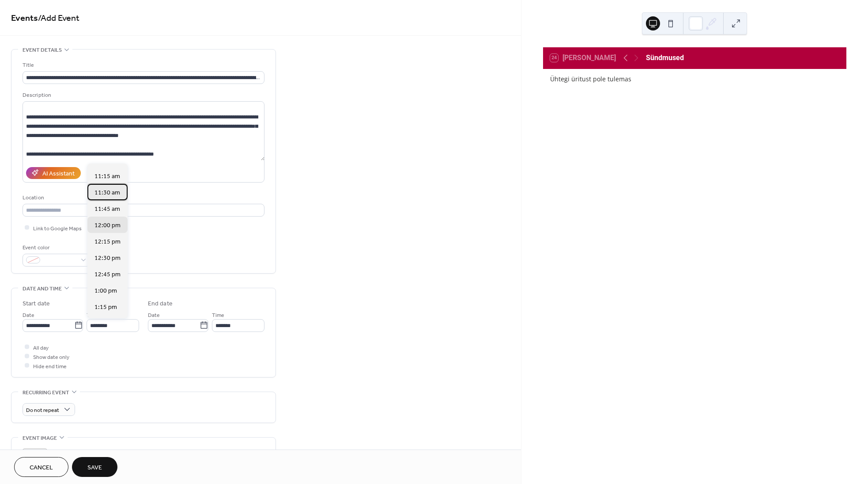  I want to click on button: Save, so click(94, 466).